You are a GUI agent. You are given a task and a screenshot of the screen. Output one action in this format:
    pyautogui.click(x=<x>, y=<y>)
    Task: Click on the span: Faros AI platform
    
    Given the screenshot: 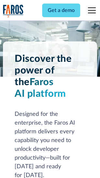 What is the action you would take?
    pyautogui.click(x=40, y=88)
    